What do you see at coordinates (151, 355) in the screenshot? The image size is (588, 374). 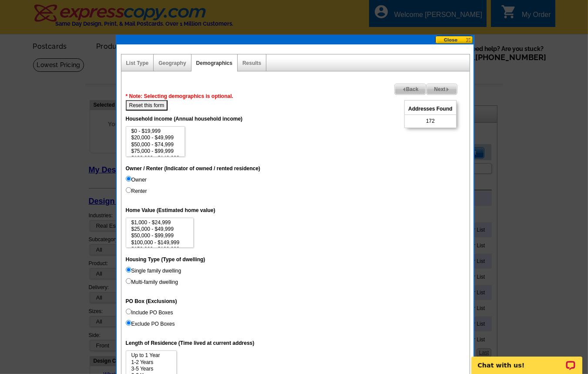 I see `option: Up to 1 Year` at bounding box center [151, 355].